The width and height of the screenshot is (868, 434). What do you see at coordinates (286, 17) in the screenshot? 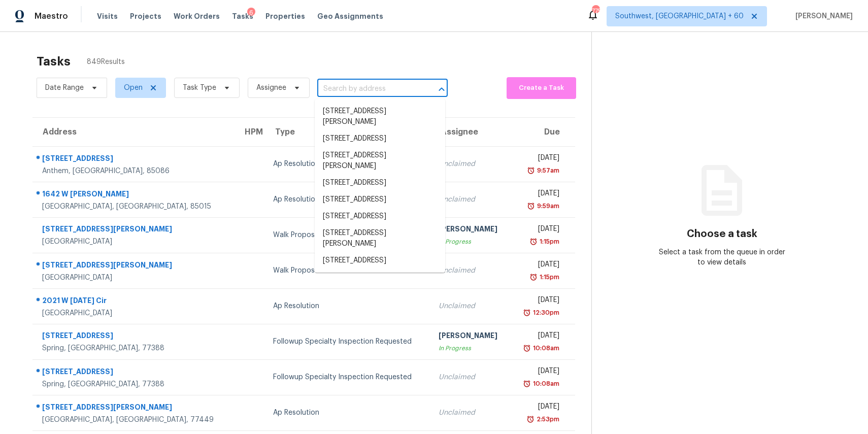
I see `span: Properties` at bounding box center [286, 17].